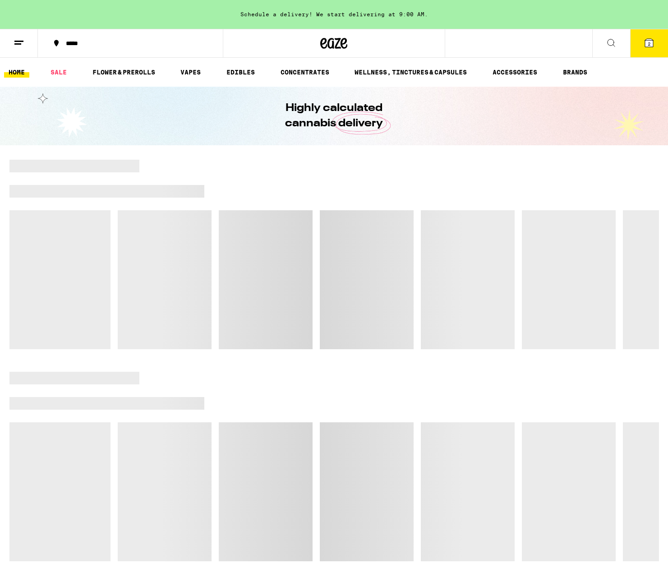 The image size is (668, 573). Describe the element at coordinates (649, 44) in the screenshot. I see `span: 2` at that location.